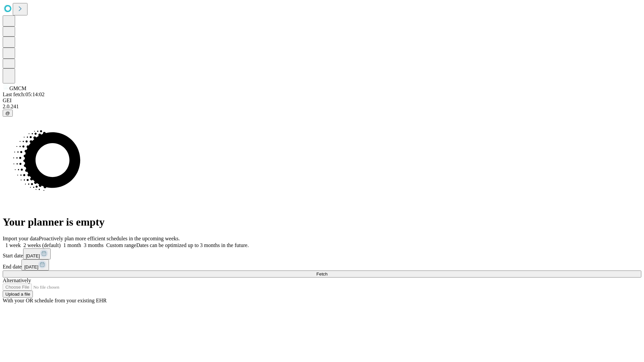  I want to click on span: Custom range, so click(121, 245).